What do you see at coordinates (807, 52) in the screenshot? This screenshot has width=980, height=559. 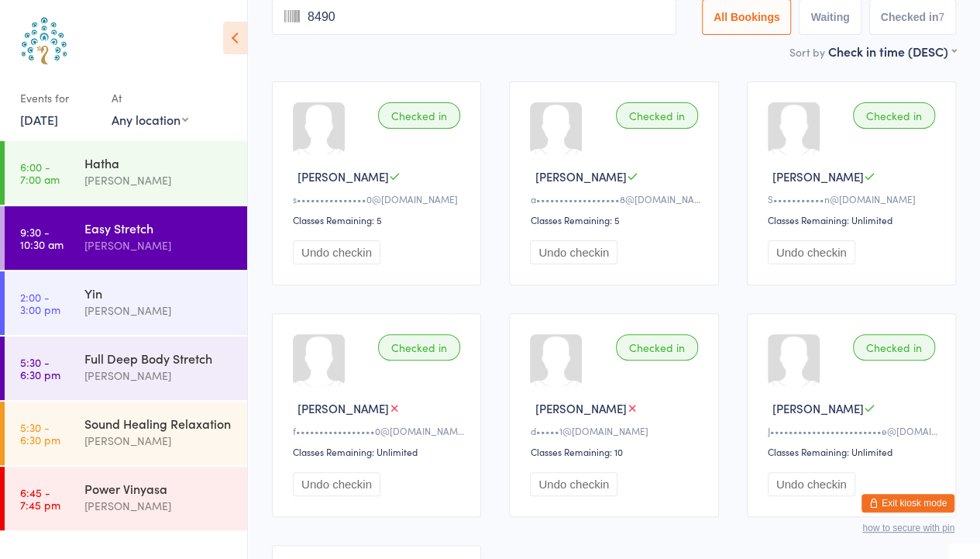 I see `label: Sort by` at bounding box center [807, 52].